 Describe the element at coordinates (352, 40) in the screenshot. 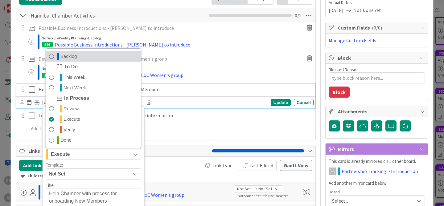

I see `a: Manage Custom Fields` at that location.